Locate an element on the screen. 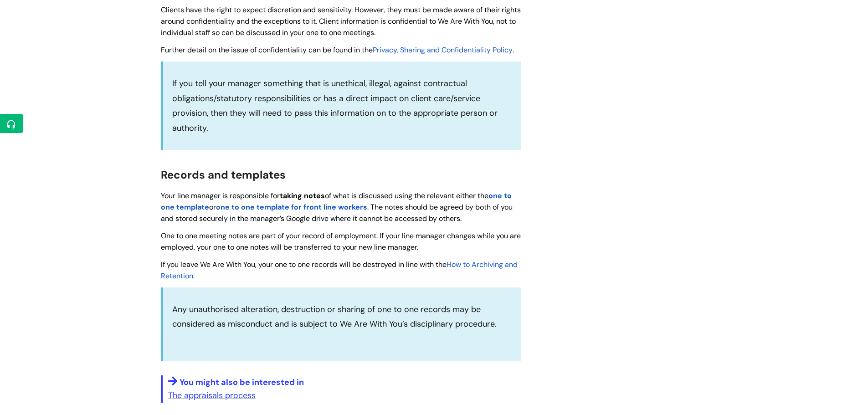 This screenshot has width=868, height=415. span: You might also be interested in is located at coordinates (241, 382).